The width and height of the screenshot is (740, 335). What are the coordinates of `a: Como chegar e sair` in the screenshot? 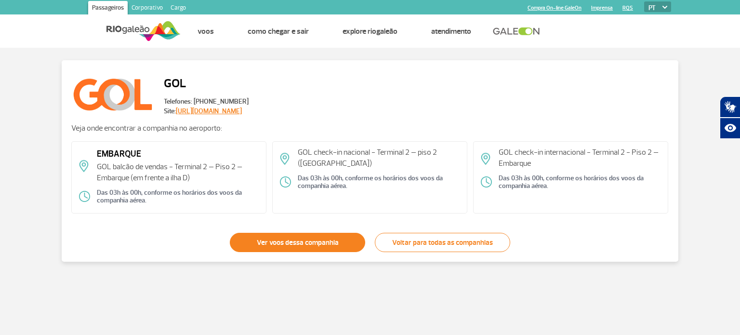 It's located at (278, 31).